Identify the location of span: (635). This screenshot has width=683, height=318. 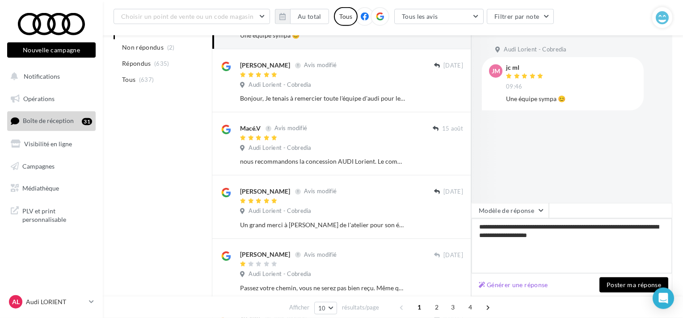
(162, 63).